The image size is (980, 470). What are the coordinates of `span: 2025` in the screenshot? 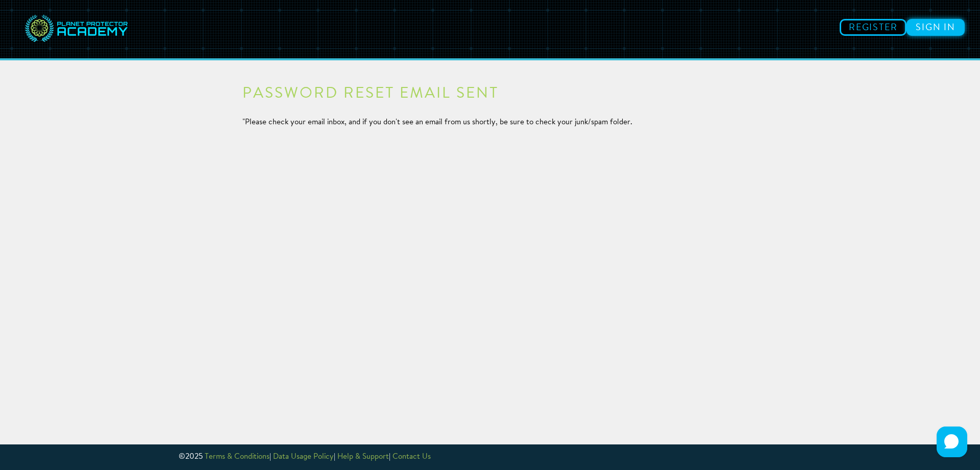 It's located at (194, 456).